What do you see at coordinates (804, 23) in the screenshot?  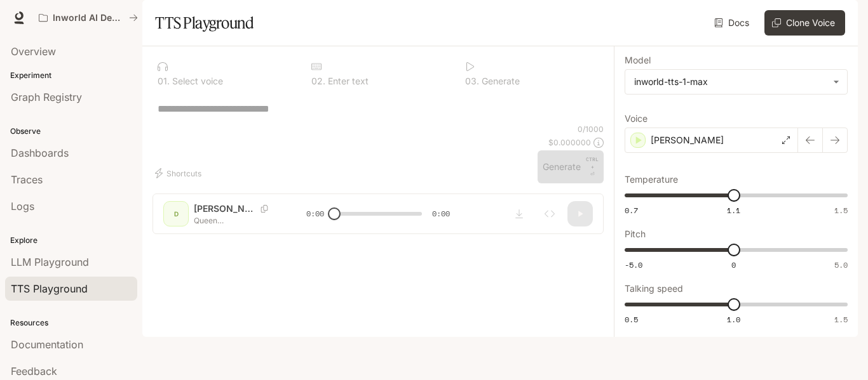 I see `button: Clone Voice` at bounding box center [804, 23].